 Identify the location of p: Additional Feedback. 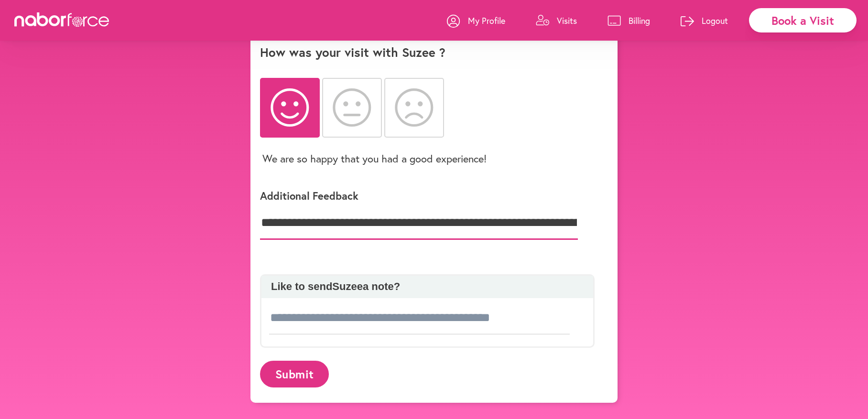
(427, 196).